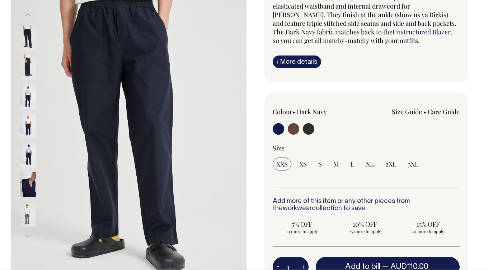  What do you see at coordinates (428, 224) in the screenshot?
I see `span: 15% OFF` at bounding box center [428, 224].